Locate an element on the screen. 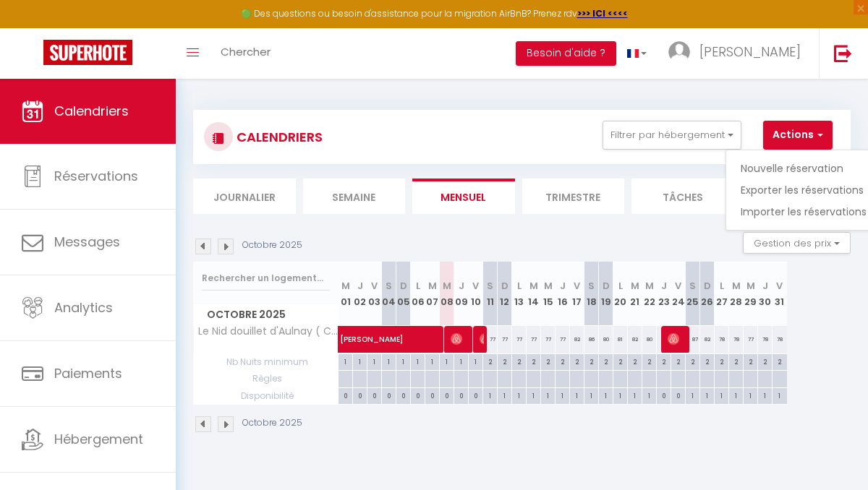 The height and width of the screenshot is (490, 868). abbr: S is located at coordinates (388, 285).